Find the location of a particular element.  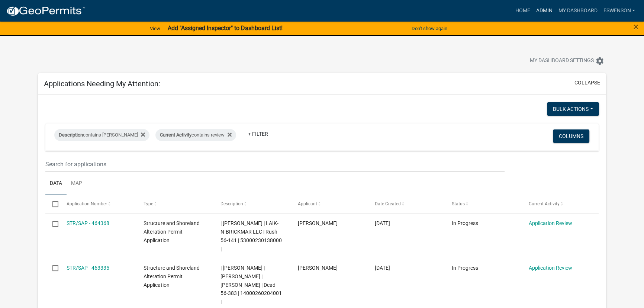

datatable-header-cell: Status is located at coordinates (483, 204).